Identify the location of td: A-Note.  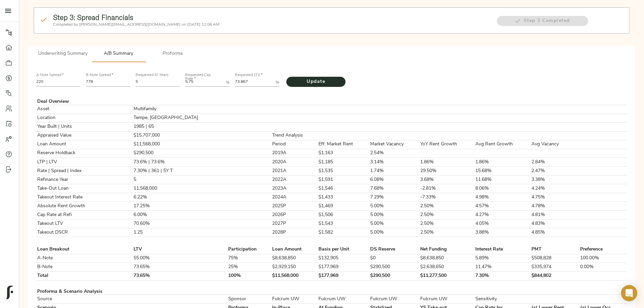
(85, 259).